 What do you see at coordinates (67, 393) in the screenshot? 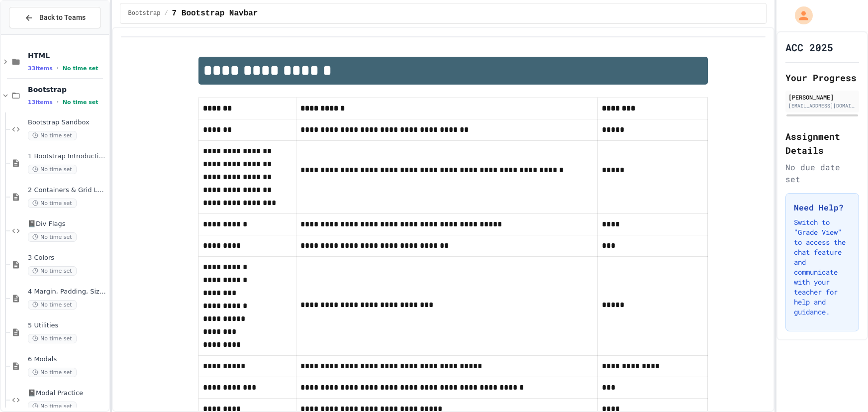
I see `span: 📓Modal Practice` at bounding box center [67, 393].